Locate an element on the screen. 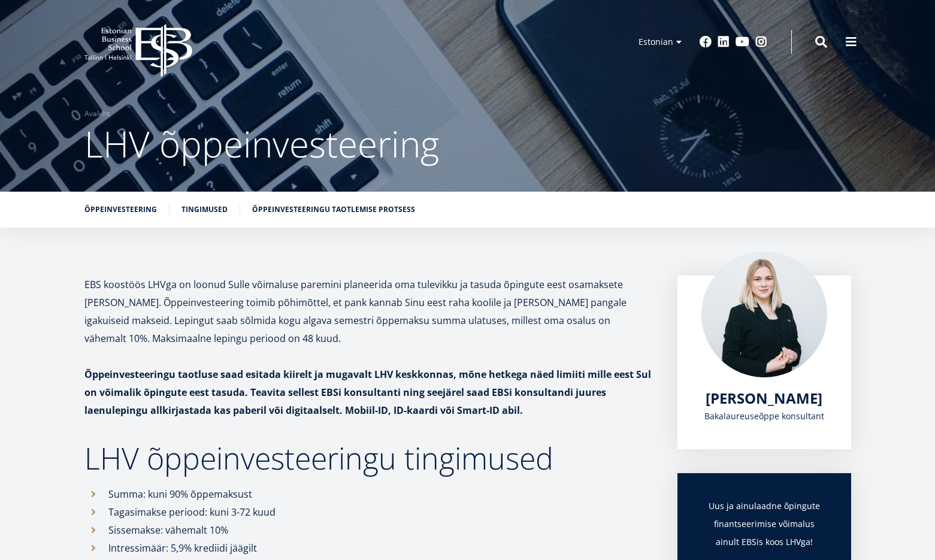  li: Intressimäär: 5,9% krediidi jäägilt is located at coordinates (369, 548).